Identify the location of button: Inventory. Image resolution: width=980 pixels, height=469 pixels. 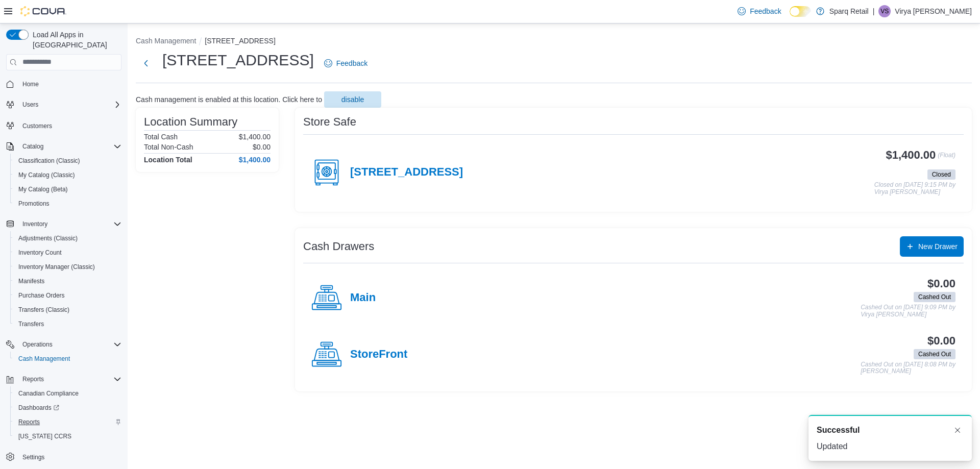
(64, 225).